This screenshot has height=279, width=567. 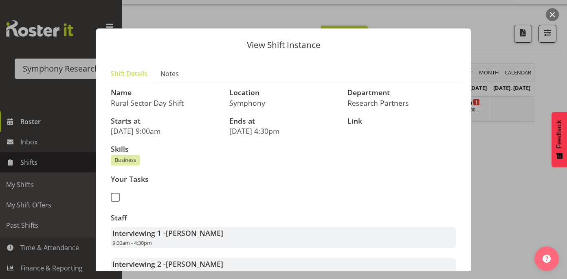 I want to click on button: Feedback - Show survey, so click(x=559, y=140).